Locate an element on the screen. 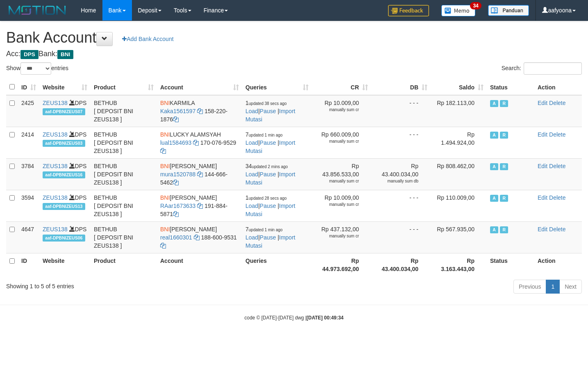 The height and width of the screenshot is (367, 588). th: Product: activate to sort column ascending is located at coordinates (124, 87).